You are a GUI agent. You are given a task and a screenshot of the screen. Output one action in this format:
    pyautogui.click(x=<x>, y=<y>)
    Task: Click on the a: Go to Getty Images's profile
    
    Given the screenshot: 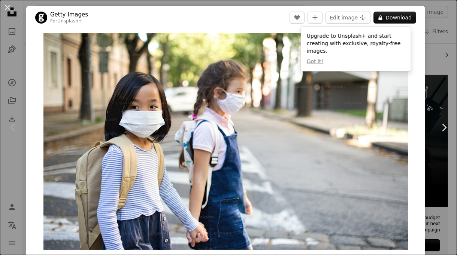 What is the action you would take?
    pyautogui.click(x=41, y=18)
    